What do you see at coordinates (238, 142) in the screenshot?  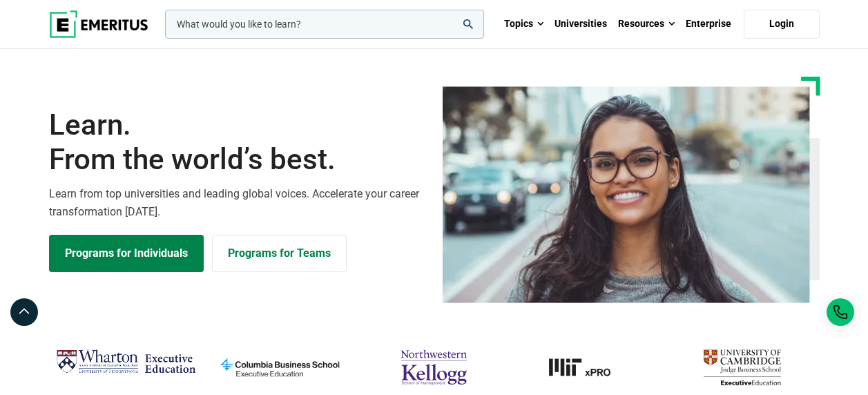 I see `h1: Learn.` at bounding box center [238, 142].